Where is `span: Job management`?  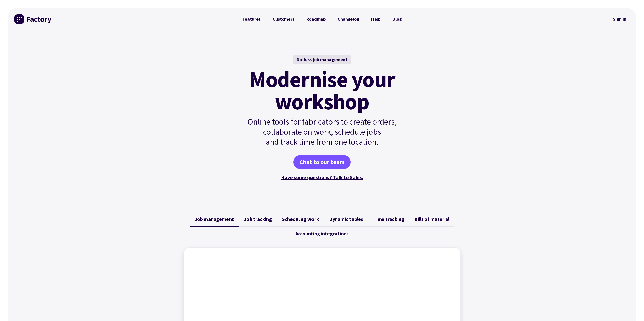
span: Job management is located at coordinates (214, 219).